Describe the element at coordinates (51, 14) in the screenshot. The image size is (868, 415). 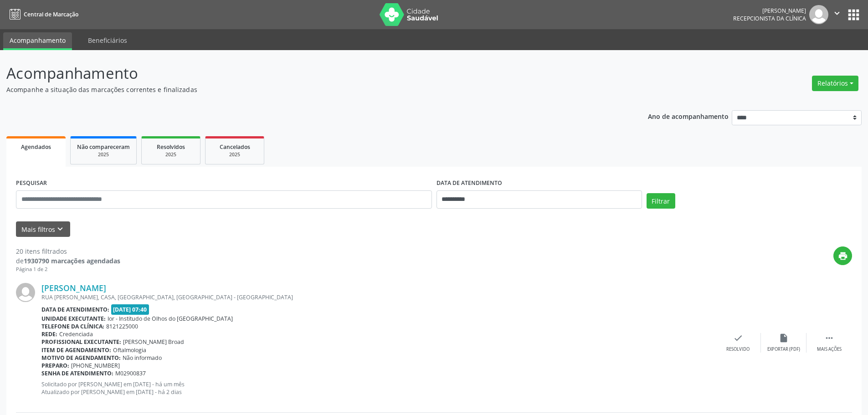
I see `span: Central de Marcação` at that location.